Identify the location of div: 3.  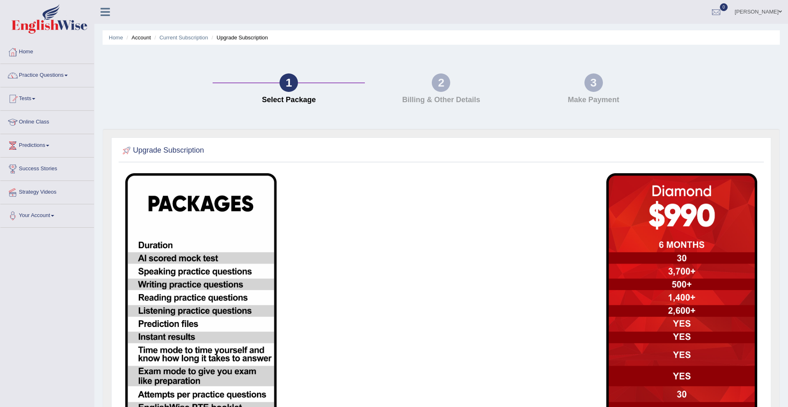
(593, 82).